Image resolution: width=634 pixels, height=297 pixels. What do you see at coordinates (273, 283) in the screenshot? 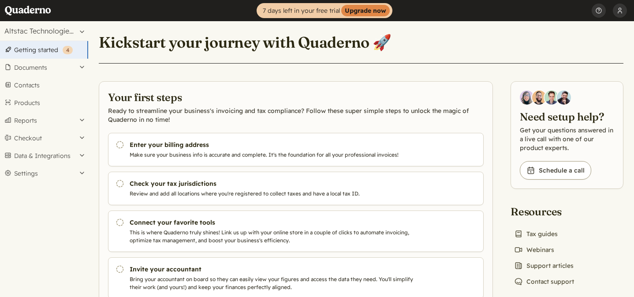
I see `p: Bring your accountant on board so they can easily view your figures and access the data they need...` at bounding box center [273, 283].